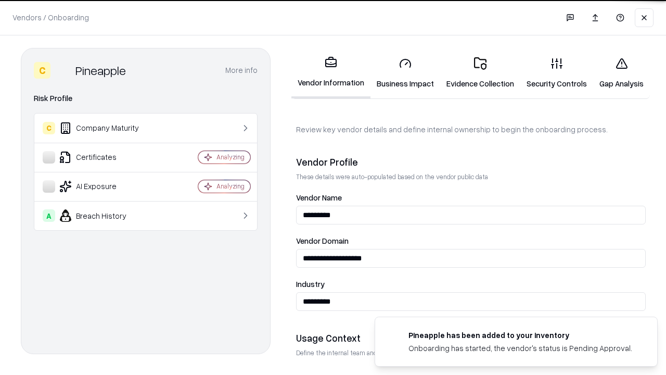  I want to click on a: Security Controls, so click(557, 73).